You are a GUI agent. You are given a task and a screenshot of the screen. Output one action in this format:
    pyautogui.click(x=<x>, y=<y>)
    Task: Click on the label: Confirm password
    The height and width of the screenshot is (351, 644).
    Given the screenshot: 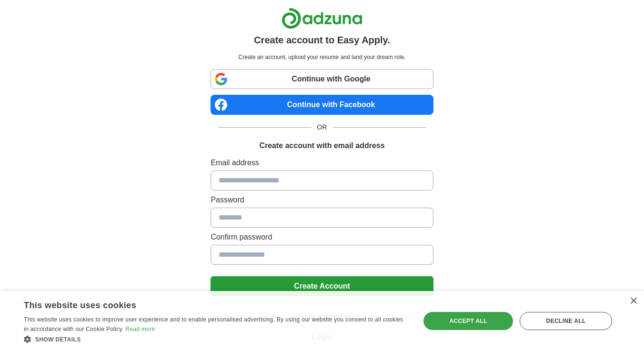 What is the action you would take?
    pyautogui.click(x=321, y=237)
    